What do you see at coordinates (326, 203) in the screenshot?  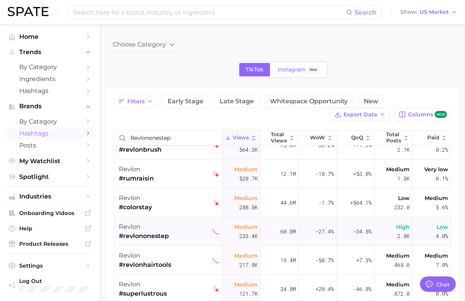 I see `span: -1.7%` at bounding box center [326, 203].